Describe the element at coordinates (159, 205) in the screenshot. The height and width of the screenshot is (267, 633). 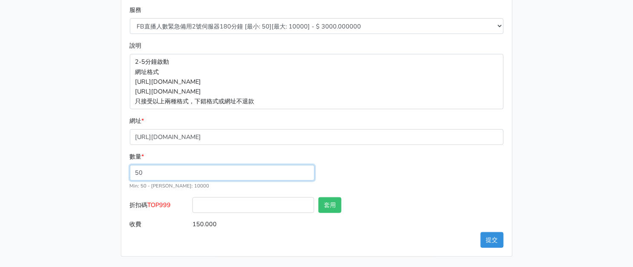
I see `span: TOP999` at that location.